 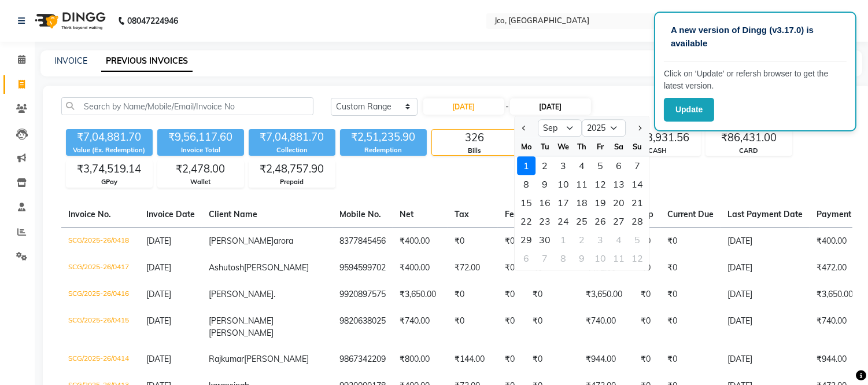 What do you see at coordinates (544, 239) in the screenshot?
I see `div: Tuesday, September 30, 2025` at bounding box center [544, 239].